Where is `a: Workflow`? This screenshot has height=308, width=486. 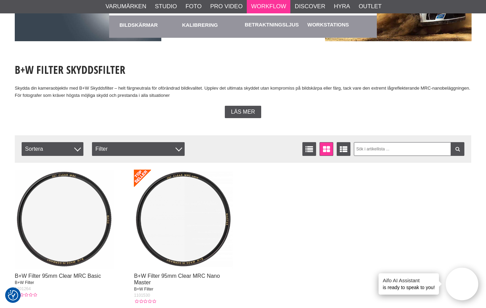
a: Workflow is located at coordinates (269, 7).